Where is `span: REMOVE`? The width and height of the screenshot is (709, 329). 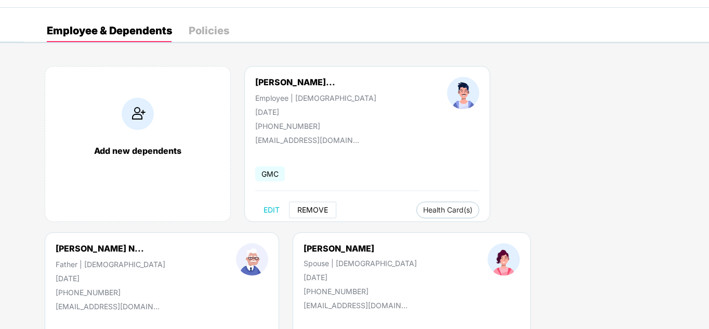 span: REMOVE is located at coordinates (312, 210).